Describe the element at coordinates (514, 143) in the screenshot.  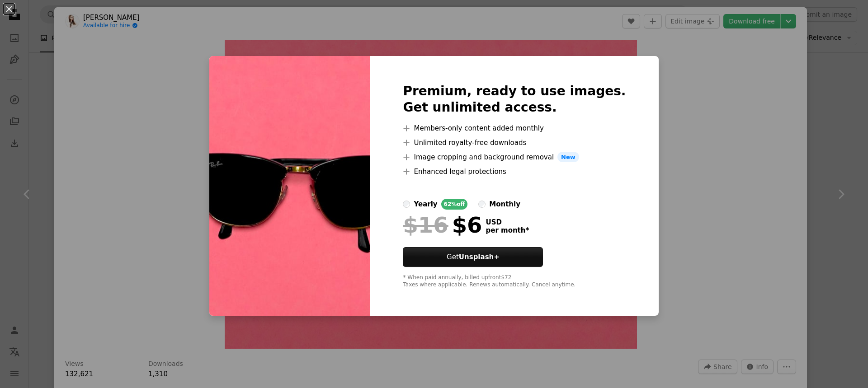
I see `li: Unlimited royalty-free downloads` at that location.